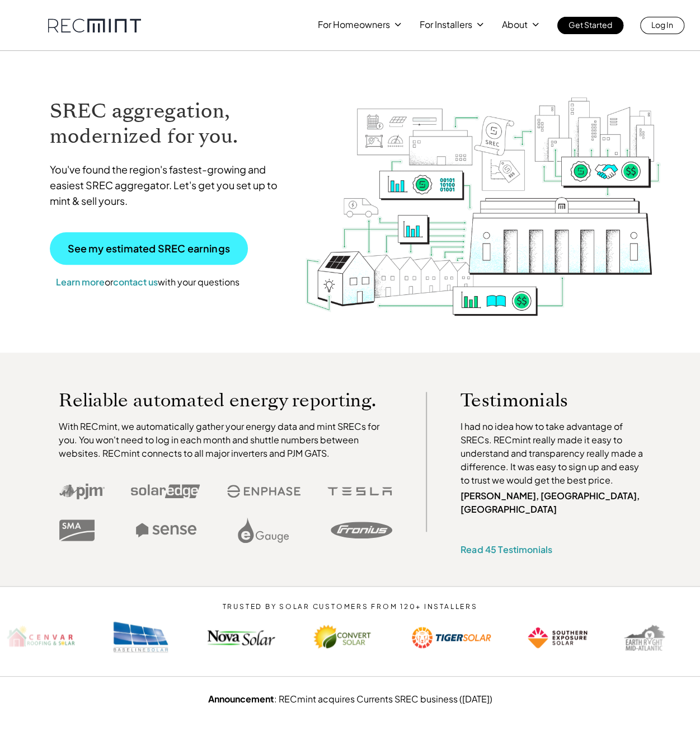 The width and height of the screenshot is (700, 731). What do you see at coordinates (590, 25) in the screenshot?
I see `p: Get Started` at bounding box center [590, 25].